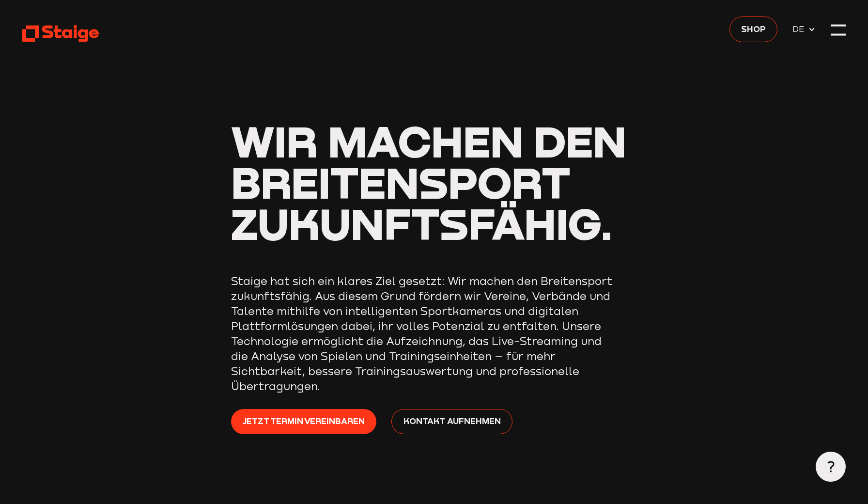  Describe the element at coordinates (425, 334) in the screenshot. I see `p: Staige hat sich ein klares Ziel gesetzt: Wir machen den Breitensport zukunftsfähig. Aus diesem Gr...` at that location.